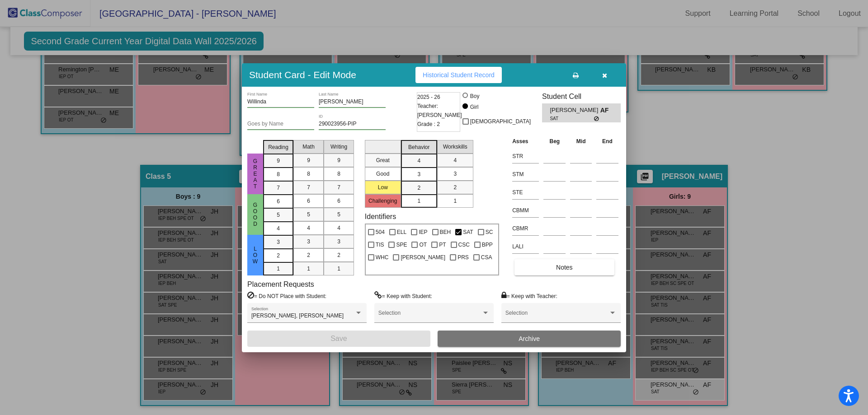 The width and height of the screenshot is (868, 415). What do you see at coordinates (530, 296) in the screenshot?
I see `label: = Keep with Teacher:` at bounding box center [530, 296].